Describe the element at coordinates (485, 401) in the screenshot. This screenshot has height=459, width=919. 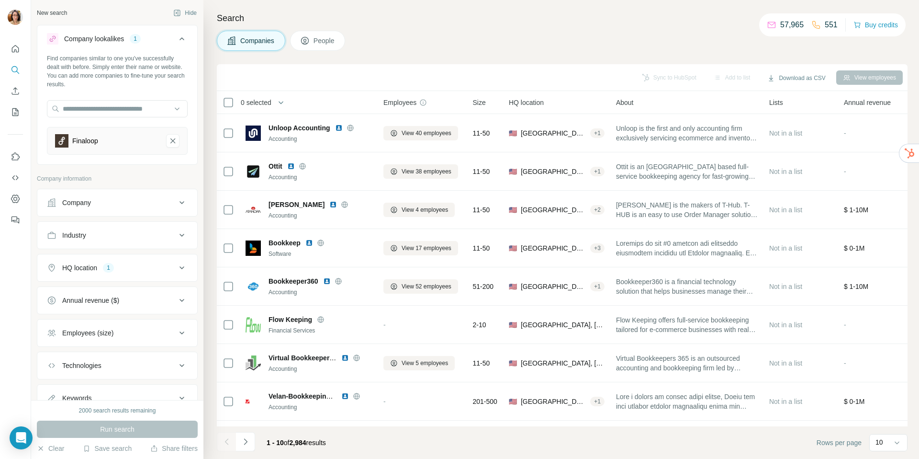
I see `span: 201-500` at that location.